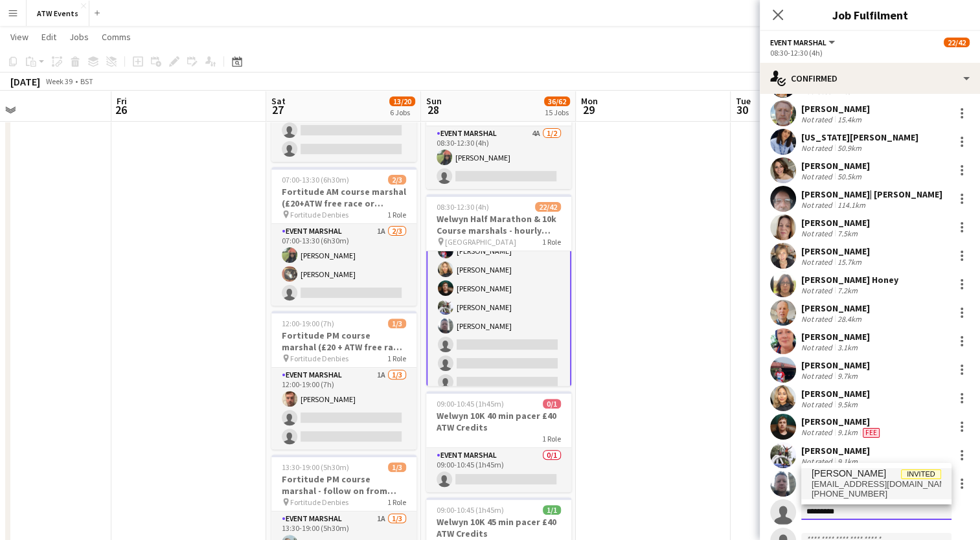 The height and width of the screenshot is (540, 980). What do you see at coordinates (871, 432) in the screenshot?
I see `div: Crew has different fees then in role` at bounding box center [871, 432].